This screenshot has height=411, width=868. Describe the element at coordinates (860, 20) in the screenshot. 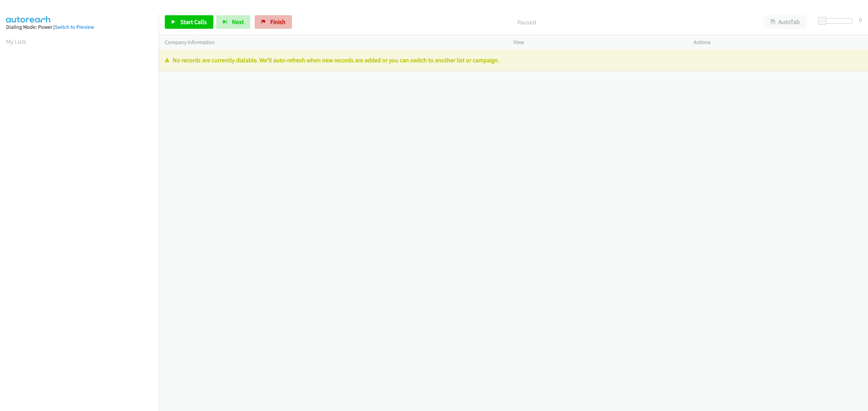

I see `div: 0` at that location.